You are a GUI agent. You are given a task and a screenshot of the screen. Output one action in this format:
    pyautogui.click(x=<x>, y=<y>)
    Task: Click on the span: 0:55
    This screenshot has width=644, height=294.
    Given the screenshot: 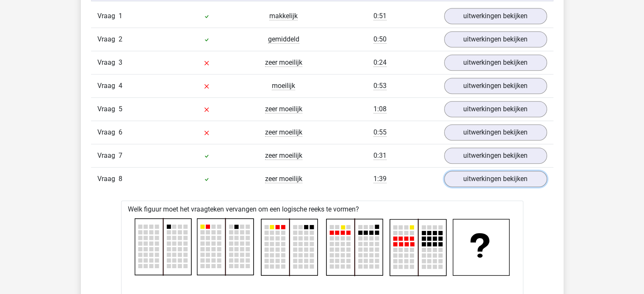 What is the action you would take?
    pyautogui.click(x=380, y=133)
    